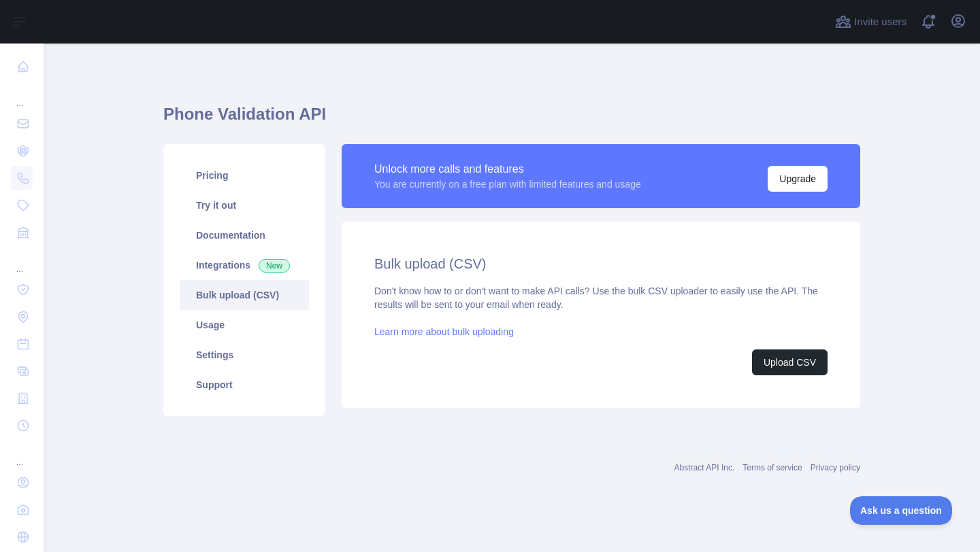 The height and width of the screenshot is (552, 980). I want to click on a: Privacy policy, so click(835, 468).